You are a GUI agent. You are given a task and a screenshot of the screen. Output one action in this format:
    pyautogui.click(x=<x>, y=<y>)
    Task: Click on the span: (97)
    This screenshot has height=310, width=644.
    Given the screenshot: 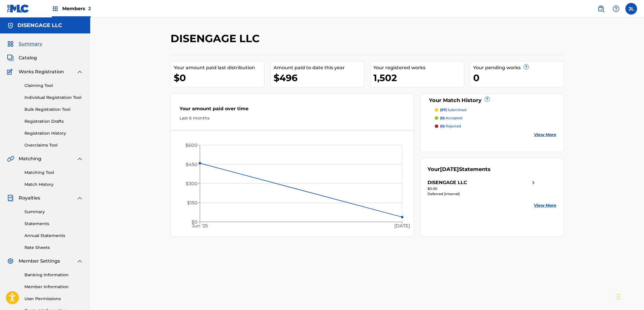 What is the action you would take?
    pyautogui.click(x=444, y=110)
    